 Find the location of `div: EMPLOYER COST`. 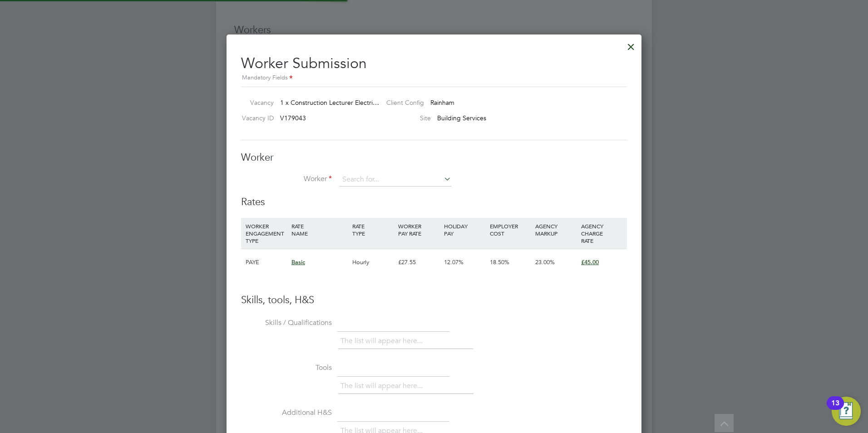

div: EMPLOYER COST is located at coordinates (510, 230).